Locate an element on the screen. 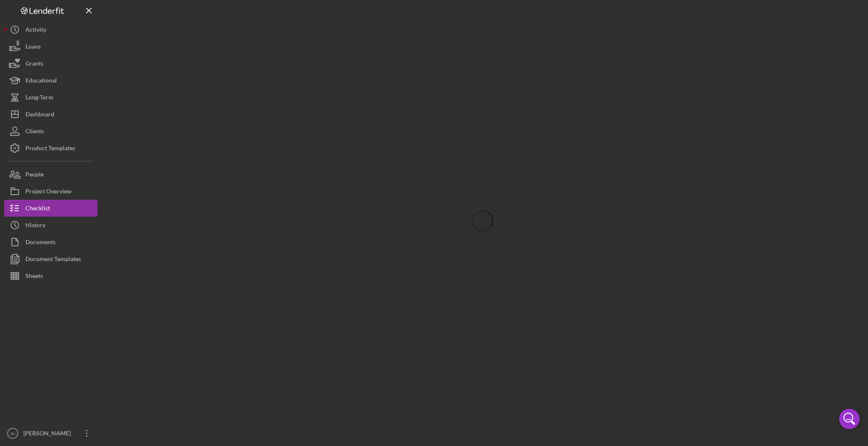 Image resolution: width=868 pixels, height=446 pixels. a: Clients is located at coordinates (51, 131).